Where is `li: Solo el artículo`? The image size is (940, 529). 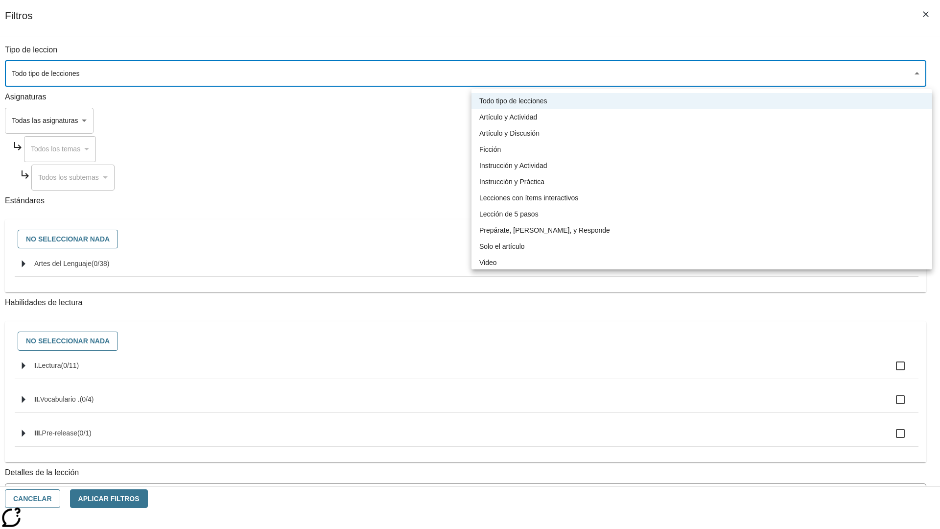
li: Solo el artículo is located at coordinates (702, 246).